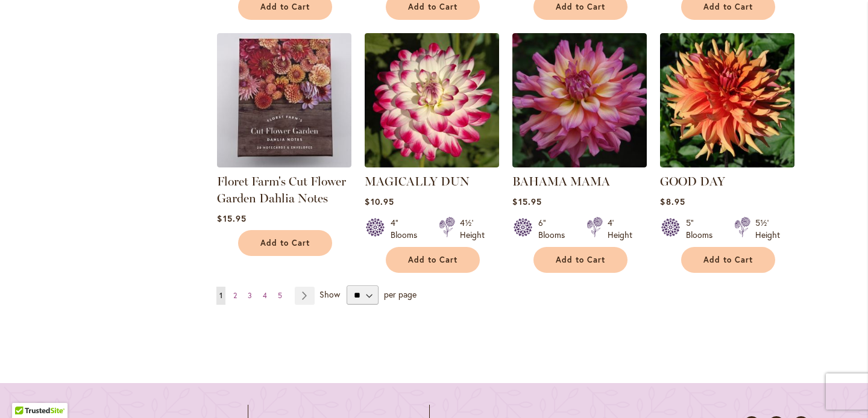 Image resolution: width=868 pixels, height=418 pixels. I want to click on a: Floret Farm's Cut Flower Garden Dahlia Notes - FRONT, so click(284, 164).